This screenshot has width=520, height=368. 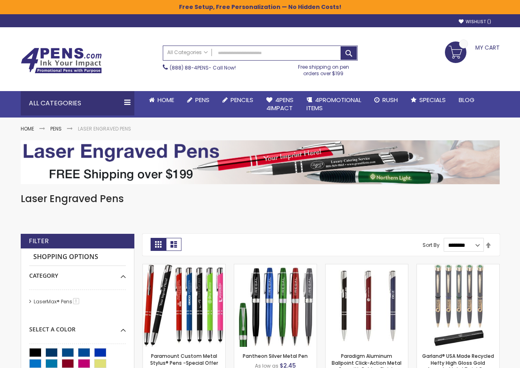 I want to click on h1: Laser Engraved Pens, so click(x=260, y=199).